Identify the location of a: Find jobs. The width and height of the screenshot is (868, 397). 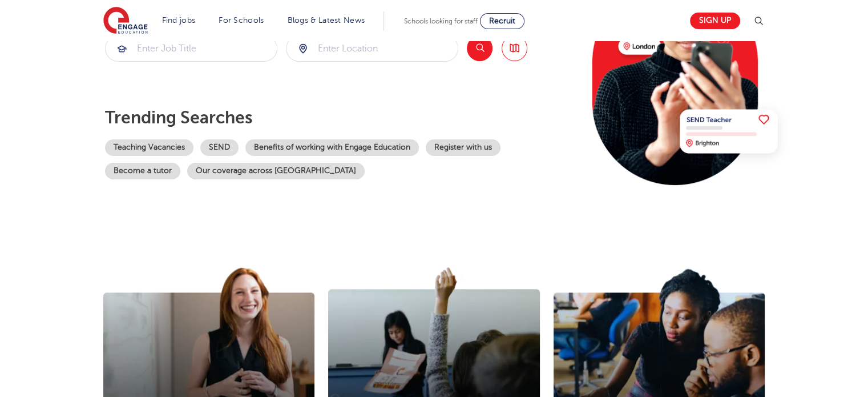
(179, 20).